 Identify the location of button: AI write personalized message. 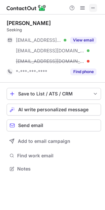
(54, 110).